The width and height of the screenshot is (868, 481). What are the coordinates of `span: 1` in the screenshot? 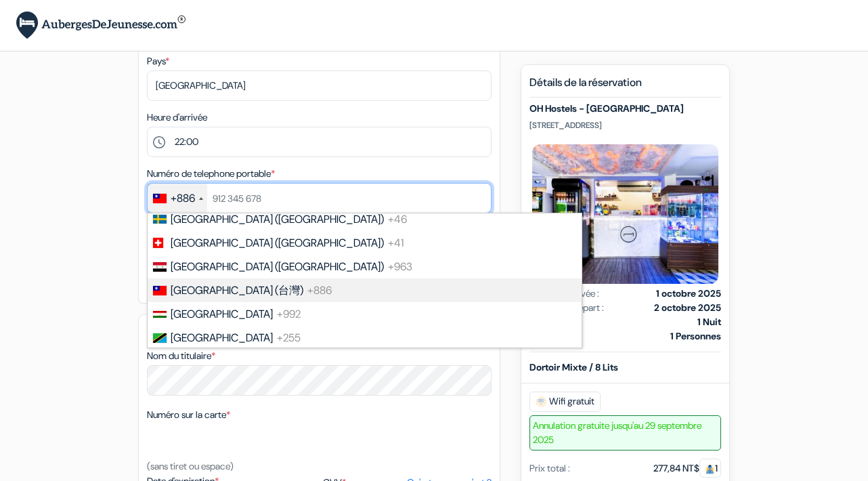 It's located at (710, 468).